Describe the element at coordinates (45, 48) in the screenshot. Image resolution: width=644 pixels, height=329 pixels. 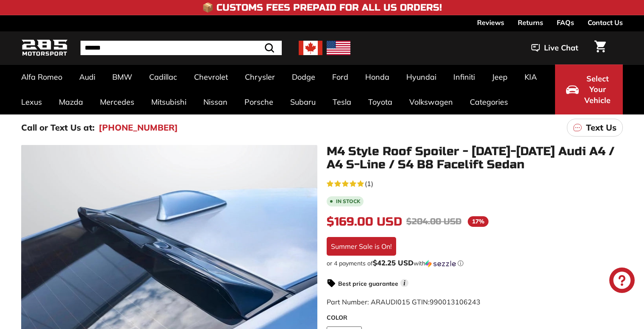
I see `img: Logo_285_Motorsport_areodynamics_components` at that location.